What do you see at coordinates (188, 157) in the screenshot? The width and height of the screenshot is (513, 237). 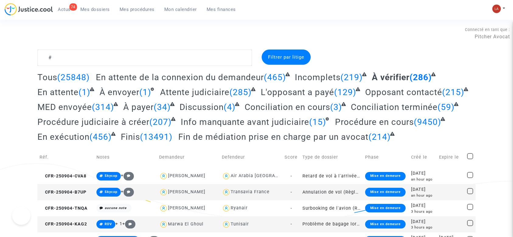 I see `td: Demandeur` at bounding box center [188, 157].